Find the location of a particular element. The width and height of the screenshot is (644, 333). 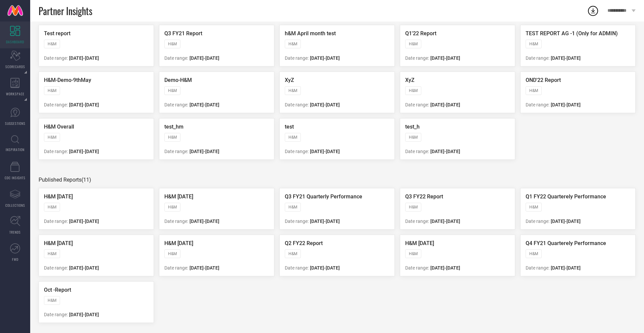

span: test_h is located at coordinates (412, 127).